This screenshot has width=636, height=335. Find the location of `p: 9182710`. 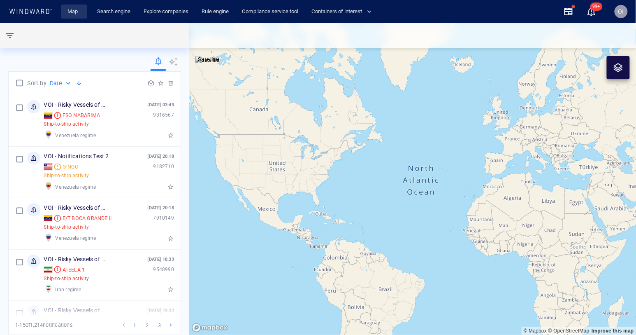

p: 9182710 is located at coordinates (164, 166).